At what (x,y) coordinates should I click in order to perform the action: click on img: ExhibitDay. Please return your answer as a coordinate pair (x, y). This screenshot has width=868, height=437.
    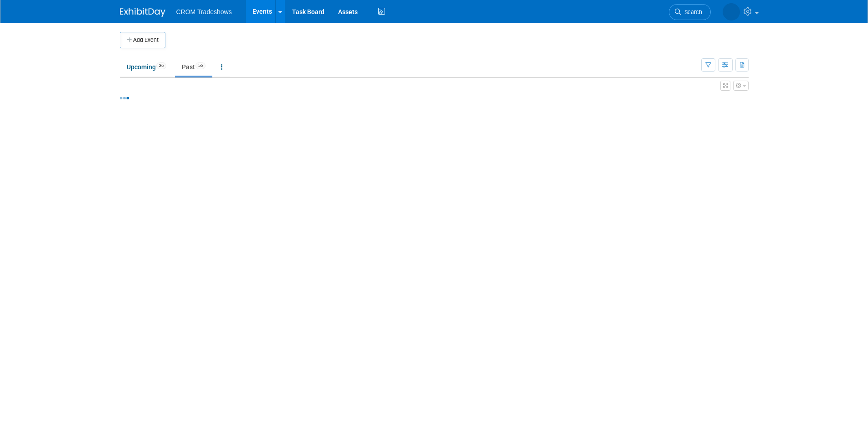
    Looking at the image, I should click on (143, 12).